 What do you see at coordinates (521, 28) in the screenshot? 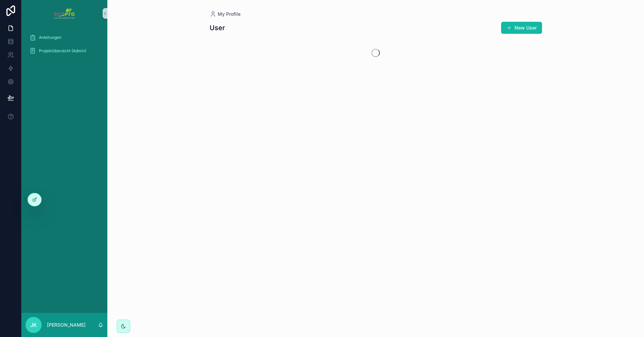
I see `button: New User` at bounding box center [521, 28].